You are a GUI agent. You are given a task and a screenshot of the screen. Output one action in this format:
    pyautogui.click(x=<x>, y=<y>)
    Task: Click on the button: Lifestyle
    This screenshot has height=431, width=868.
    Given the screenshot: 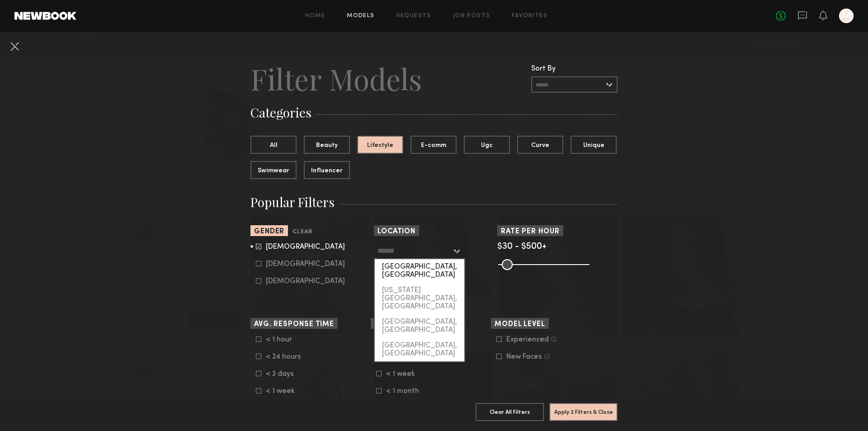 What is the action you would take?
    pyautogui.click(x=380, y=145)
    